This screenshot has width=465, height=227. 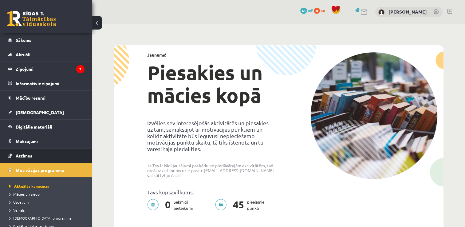 What do you see at coordinates (48, 194) in the screenshot?
I see `a: Mācies un ziedo` at bounding box center [48, 194].